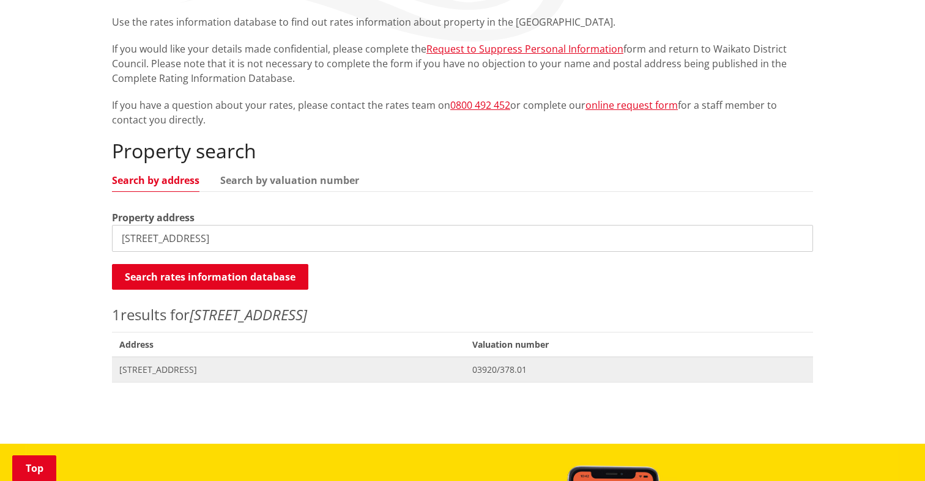  I want to click on a: Top, so click(34, 469).